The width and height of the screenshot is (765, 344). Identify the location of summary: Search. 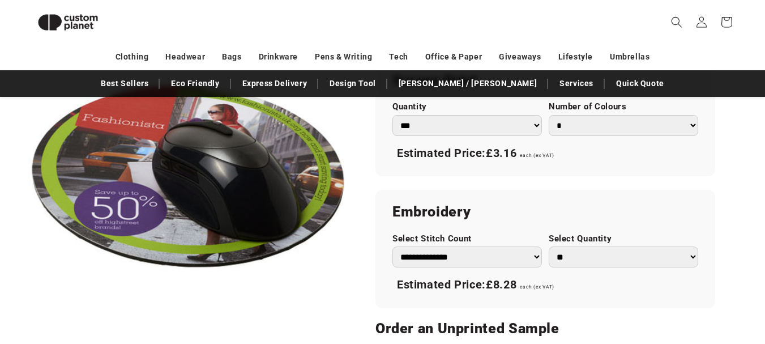
(677, 22).